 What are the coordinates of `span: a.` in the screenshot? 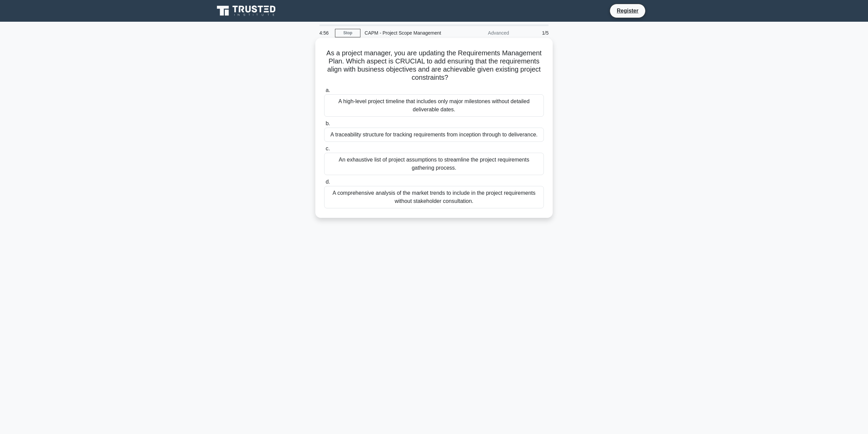 It's located at (327, 90).